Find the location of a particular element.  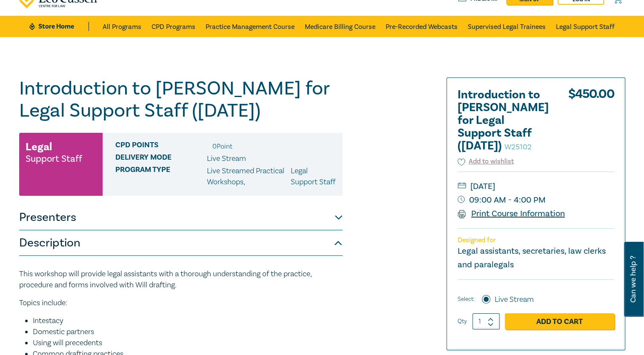

li: Intestacy is located at coordinates (188, 321).